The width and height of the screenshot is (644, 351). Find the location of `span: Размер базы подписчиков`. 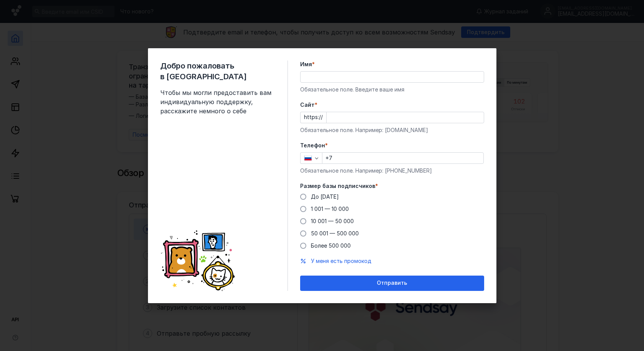

span: Размер базы подписчиков is located at coordinates (338, 186).